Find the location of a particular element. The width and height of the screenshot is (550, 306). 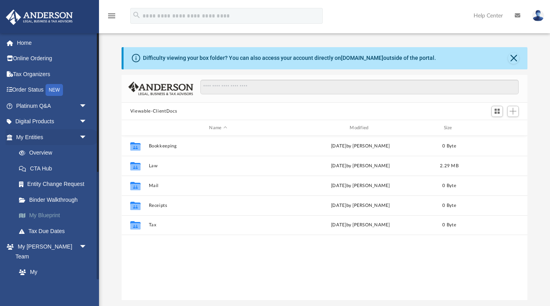

div: Name is located at coordinates (217, 128).